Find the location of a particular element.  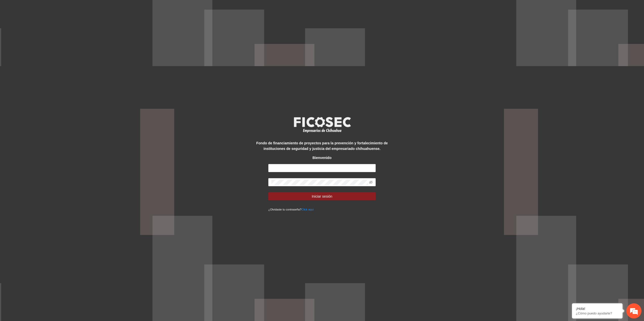

div: ¡Hola! is located at coordinates (597, 309).